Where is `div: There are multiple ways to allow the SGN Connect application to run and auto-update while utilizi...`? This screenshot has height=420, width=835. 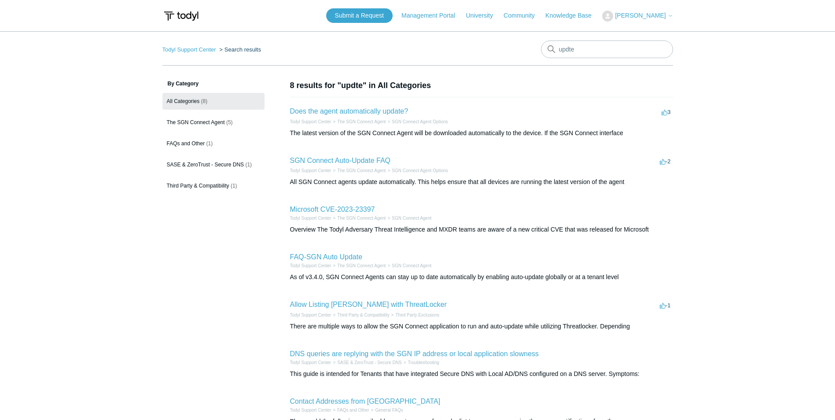
div: There are multiple ways to allow the SGN Connect application to run and auto-update while utilizi... is located at coordinates (481, 326).